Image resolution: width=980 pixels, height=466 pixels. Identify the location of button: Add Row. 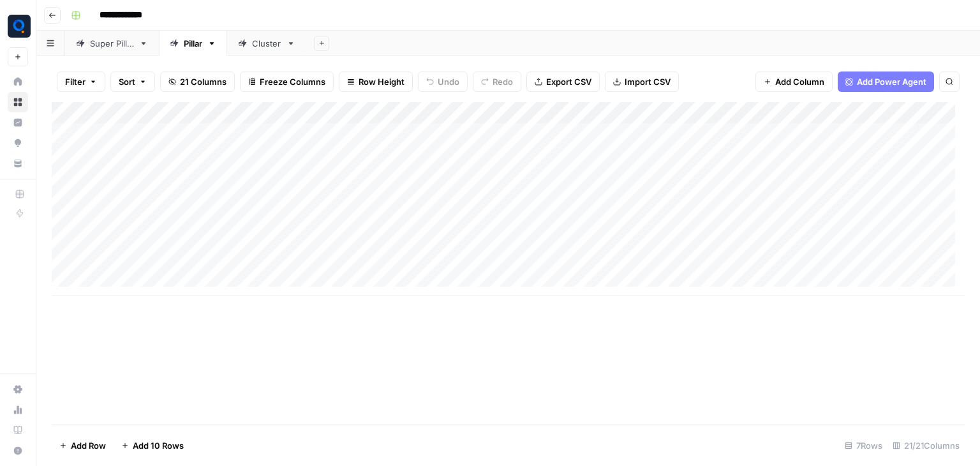
(82, 445).